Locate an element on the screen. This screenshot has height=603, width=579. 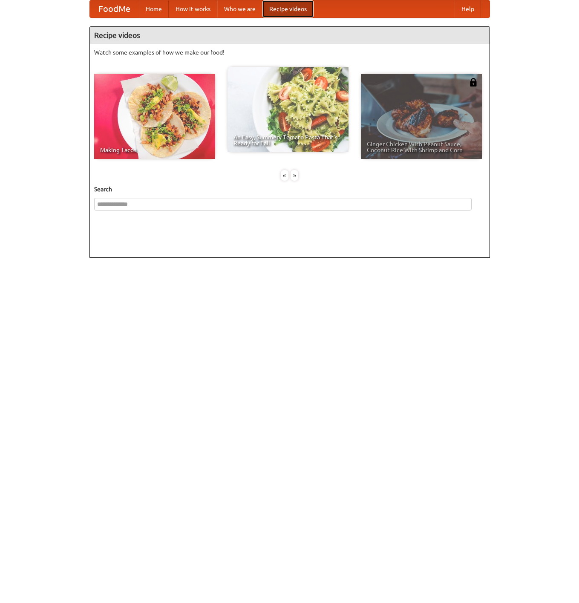
h5: Search is located at coordinates (290, 189).